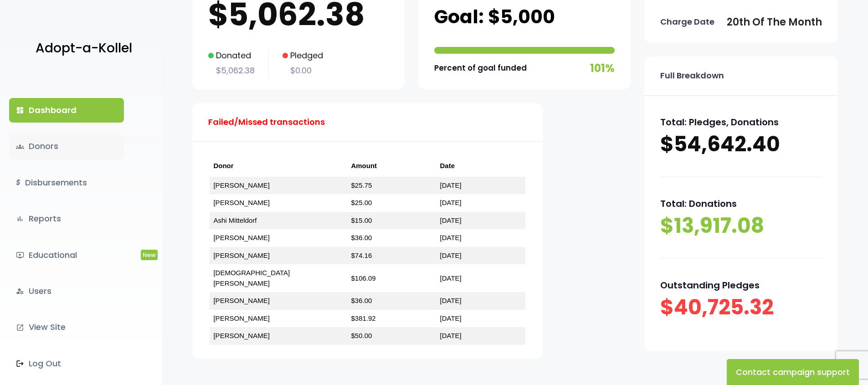 The height and width of the screenshot is (385, 868). Describe the element at coordinates (66, 183) in the screenshot. I see `a: $Disbursements` at that location.